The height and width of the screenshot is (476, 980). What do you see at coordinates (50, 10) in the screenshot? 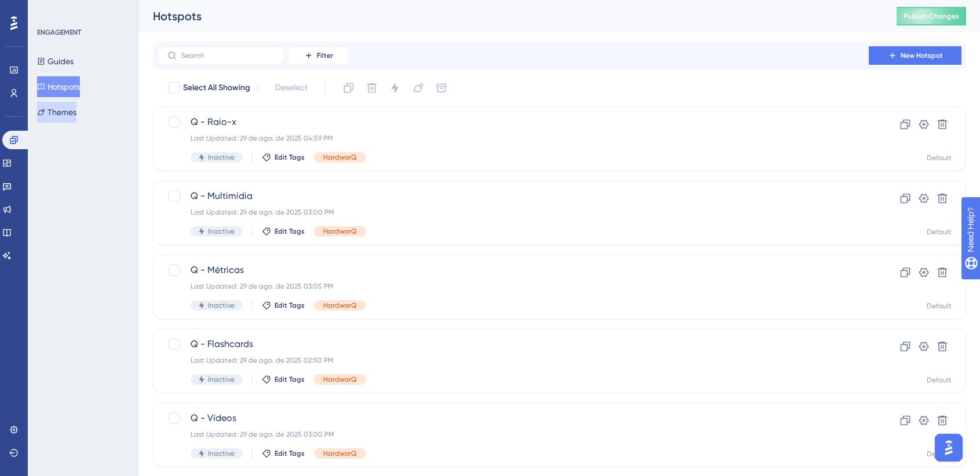
I see `span: Need Help?` at bounding box center [50, 10].